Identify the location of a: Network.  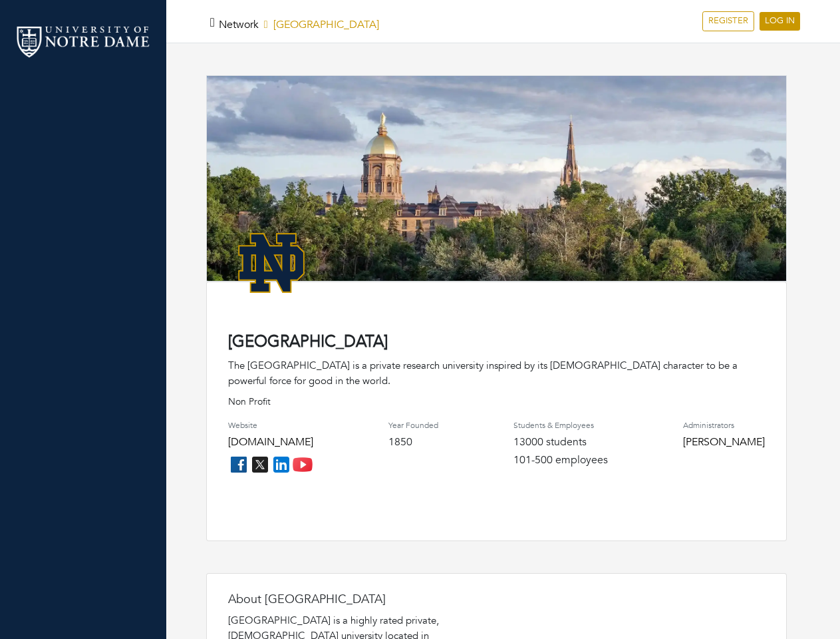
(239, 25).